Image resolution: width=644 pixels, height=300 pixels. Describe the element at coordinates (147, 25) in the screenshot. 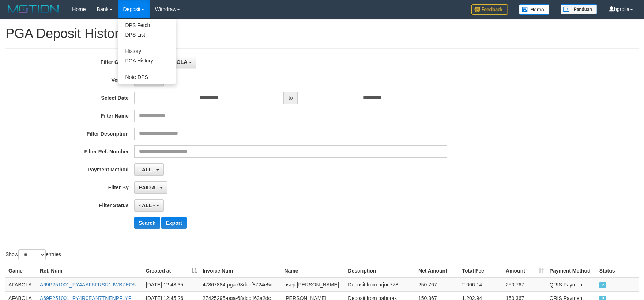

I see `a: DPS Fetch` at that location.